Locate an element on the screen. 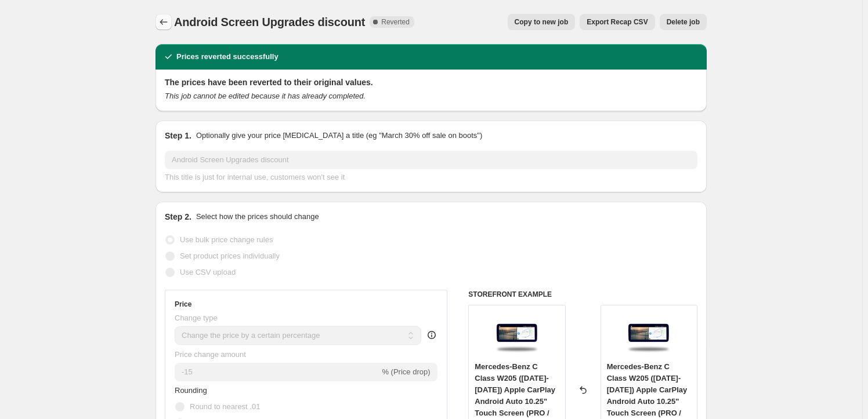 Image resolution: width=868 pixels, height=419 pixels. button: Export Recap CSV is located at coordinates (617, 23).